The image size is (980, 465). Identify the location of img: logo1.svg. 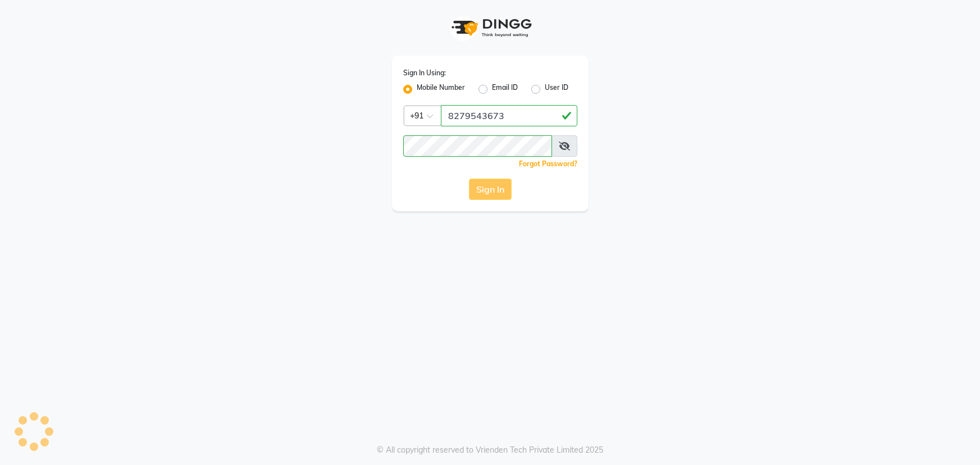
(490, 27).